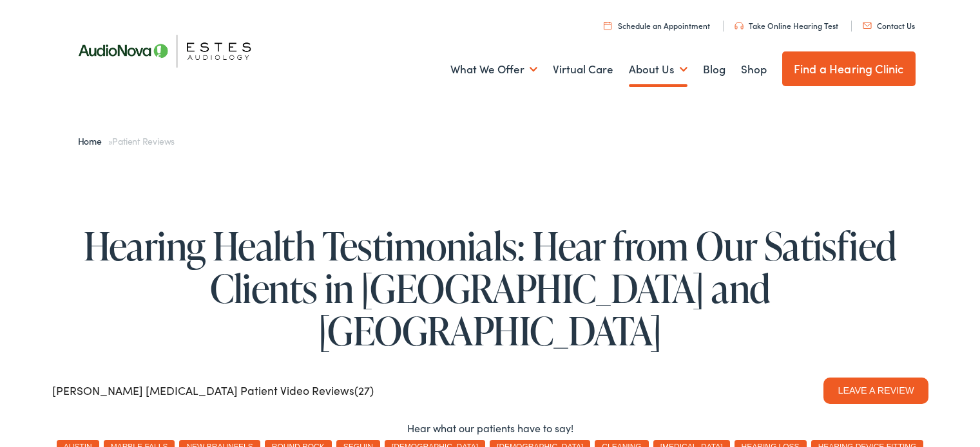 Image resolution: width=980 pixels, height=447 pixels. I want to click on a: Take Online Hearing Test, so click(786, 25).